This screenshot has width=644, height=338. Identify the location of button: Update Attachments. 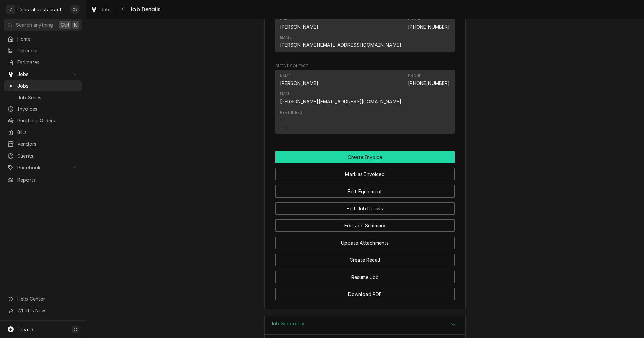
(365, 243).